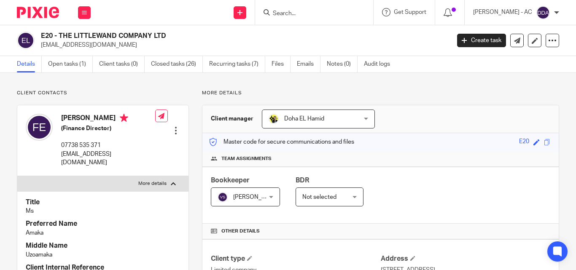 This screenshot has width=576, height=270. I want to click on div: E20, so click(524, 142).